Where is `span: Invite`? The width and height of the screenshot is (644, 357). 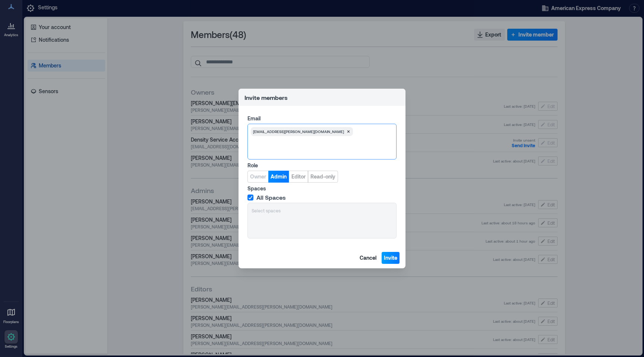
span: Invite is located at coordinates (391, 258).